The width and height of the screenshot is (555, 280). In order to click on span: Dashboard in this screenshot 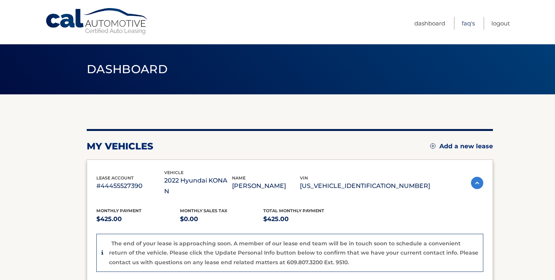, I will do `click(127, 69)`.